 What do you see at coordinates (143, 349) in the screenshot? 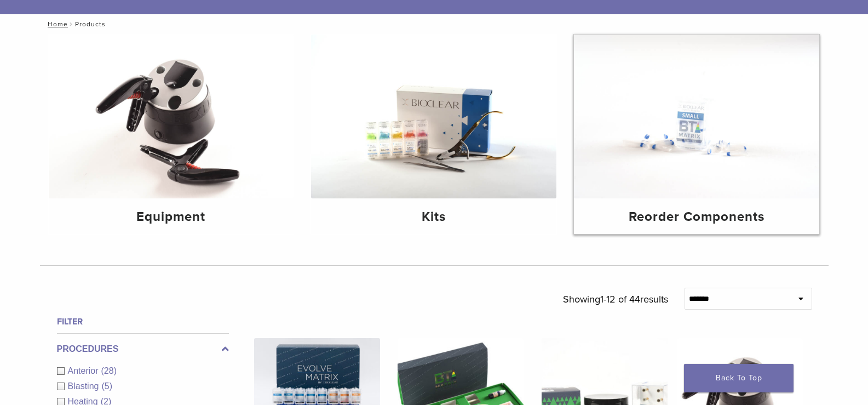
I see `label: Procedures` at bounding box center [143, 349].